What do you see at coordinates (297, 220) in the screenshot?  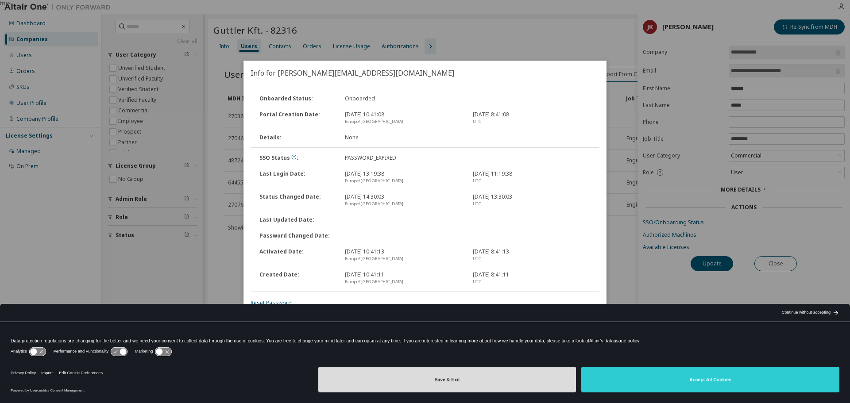 I see `div: Last Updated Date :` at bounding box center [297, 220].